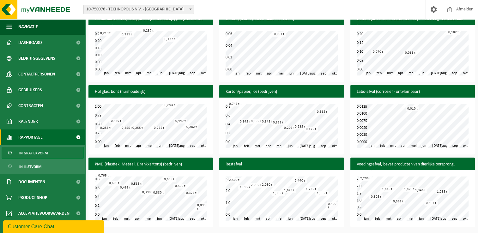  I want to click on span: Contactpersonen, so click(37, 74).